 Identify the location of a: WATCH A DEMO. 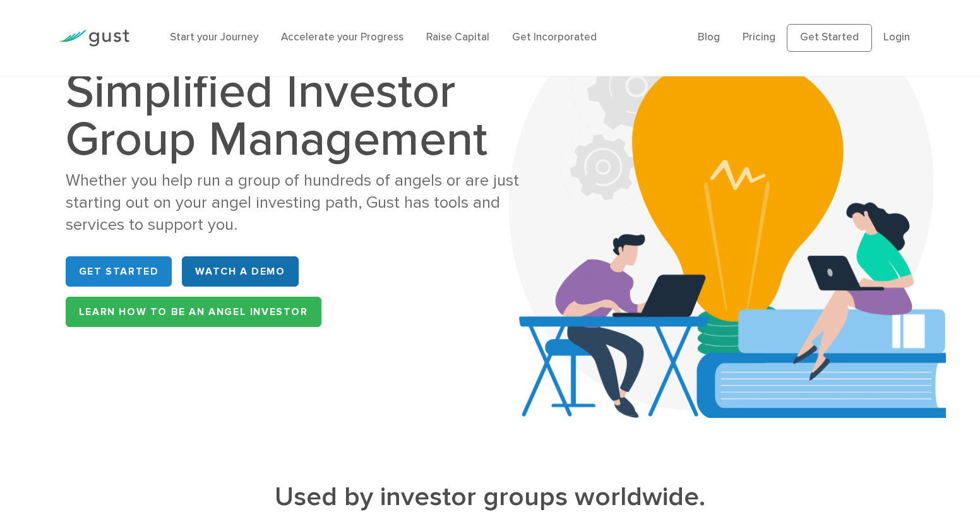
(240, 272).